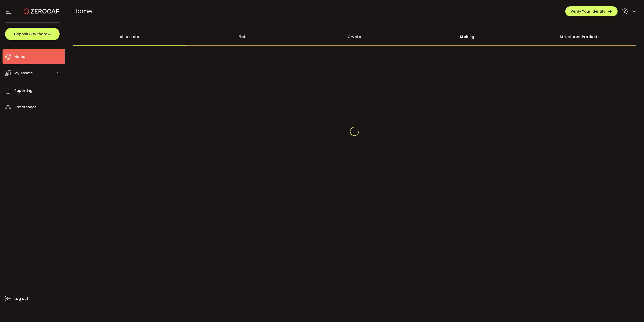  What do you see at coordinates (129, 37) in the screenshot?
I see `div: All Assets` at bounding box center [129, 37].